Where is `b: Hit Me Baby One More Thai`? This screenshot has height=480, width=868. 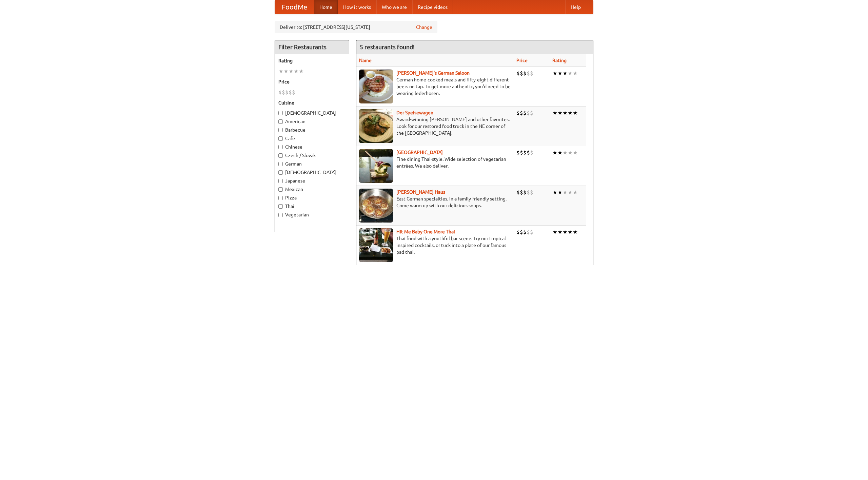 b: Hit Me Baby One More Thai is located at coordinates (426, 231).